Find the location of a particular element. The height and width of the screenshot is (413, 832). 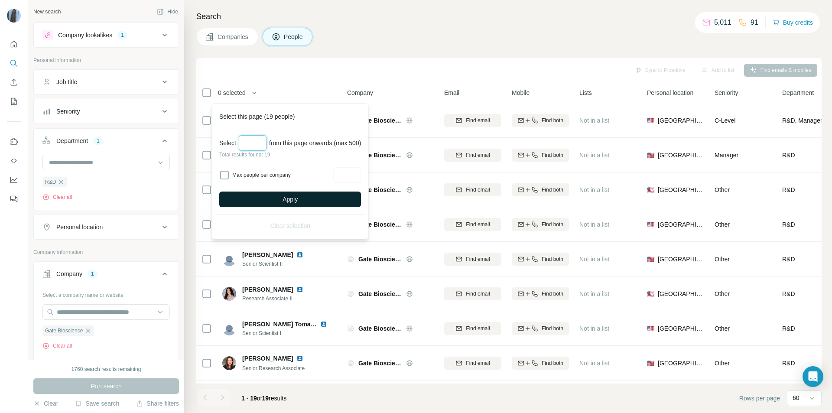

button: Save search is located at coordinates (97, 404).